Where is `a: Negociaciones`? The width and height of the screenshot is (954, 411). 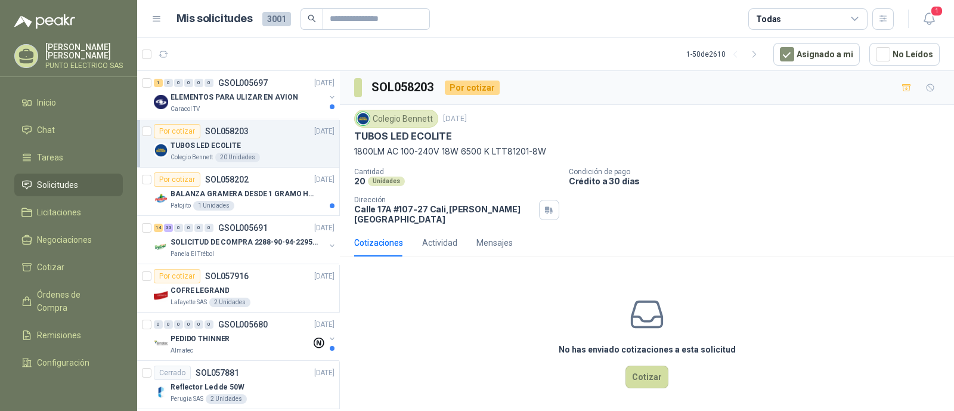
a: Negociaciones is located at coordinates (69, 240).